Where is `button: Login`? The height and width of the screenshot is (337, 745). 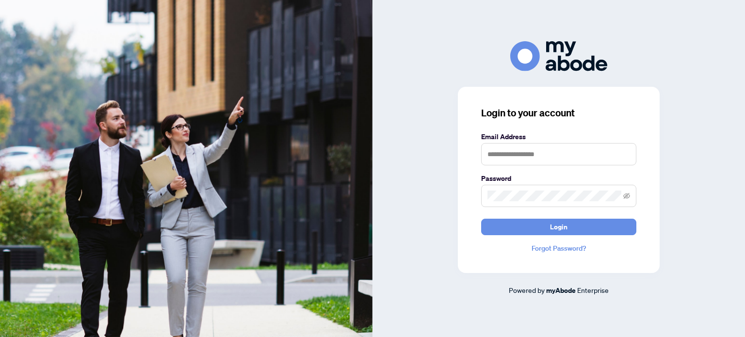
button: Login is located at coordinates (558, 227).